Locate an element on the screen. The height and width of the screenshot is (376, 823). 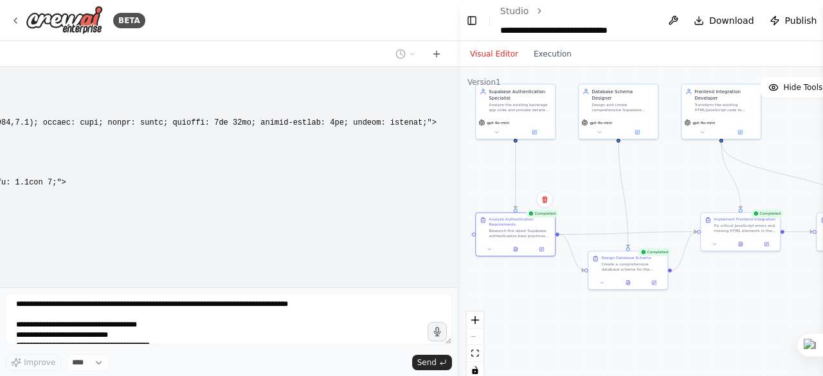
div: Supabase Authentication SpecialistAnalyze the existing beverage app code and provide detailed imp... is located at coordinates (515, 111).